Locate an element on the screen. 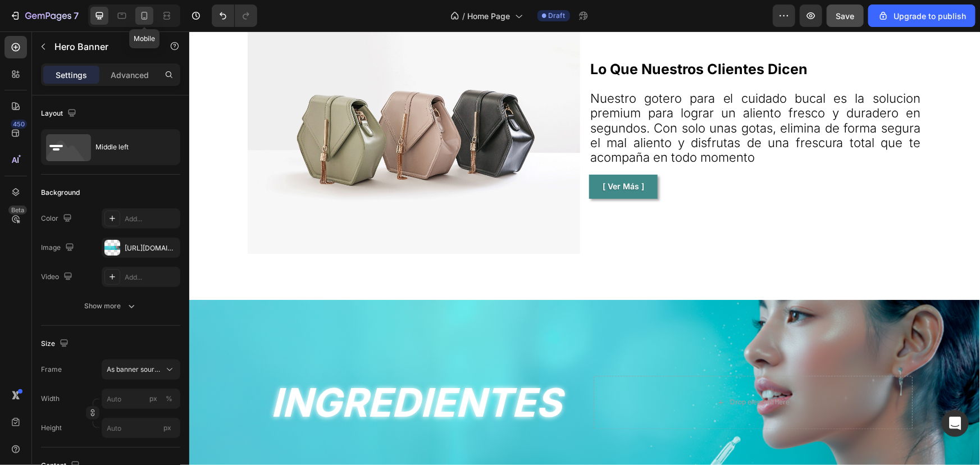  div: Image is located at coordinates (58, 247).